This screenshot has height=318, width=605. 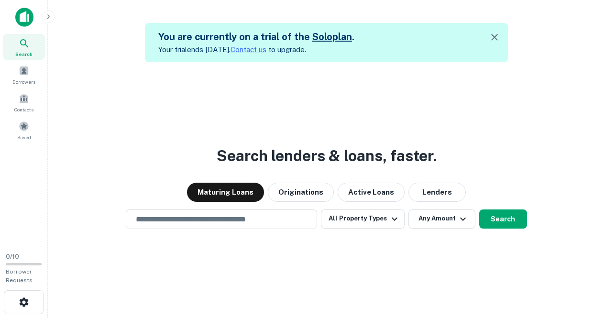 What do you see at coordinates (442, 219) in the screenshot?
I see `button: Any Amount` at bounding box center [442, 219].